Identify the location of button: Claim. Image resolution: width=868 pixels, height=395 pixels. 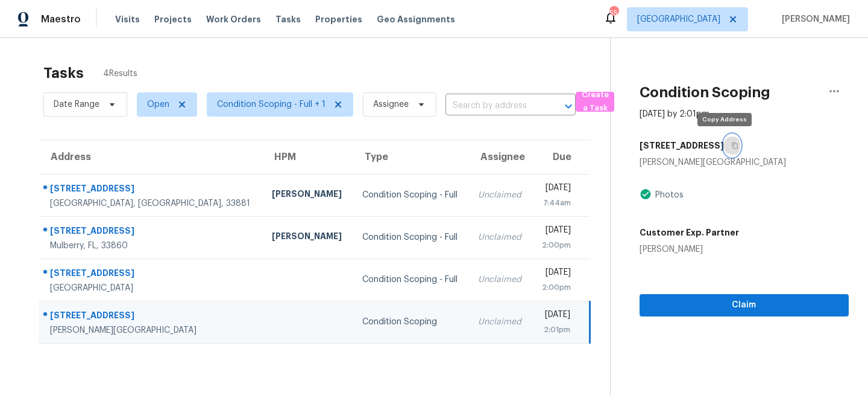
(744, 305).